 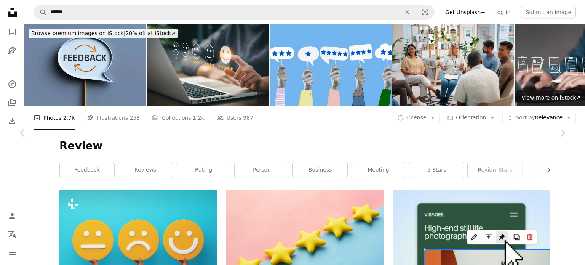 What do you see at coordinates (145, 170) in the screenshot?
I see `a: reviews` at bounding box center [145, 170].